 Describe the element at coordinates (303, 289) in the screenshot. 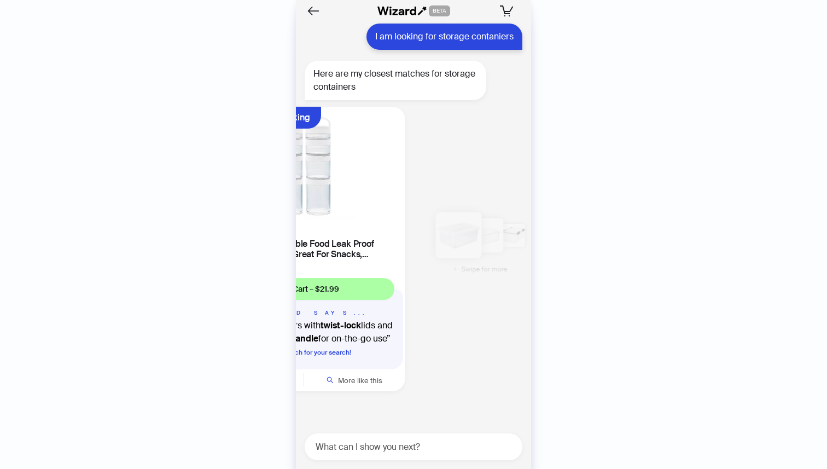

I see `span: Add to Cart – $21.99` at that location.